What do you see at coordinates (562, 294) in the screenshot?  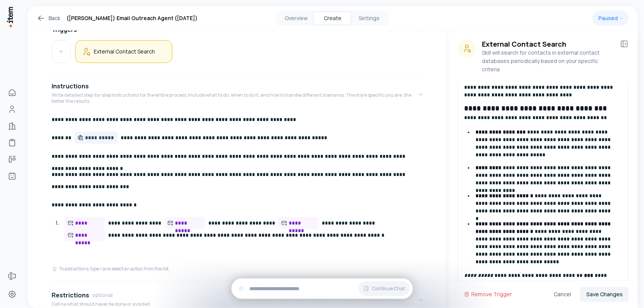 I see `button: Cancel` at bounding box center [562, 294].